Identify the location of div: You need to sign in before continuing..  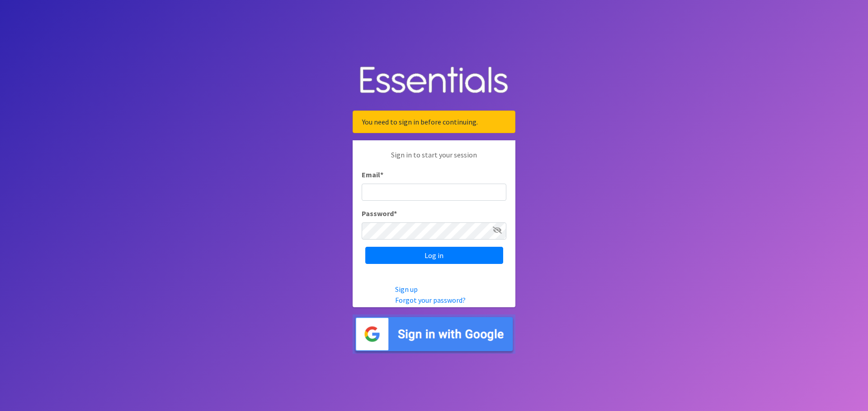
(434, 122).